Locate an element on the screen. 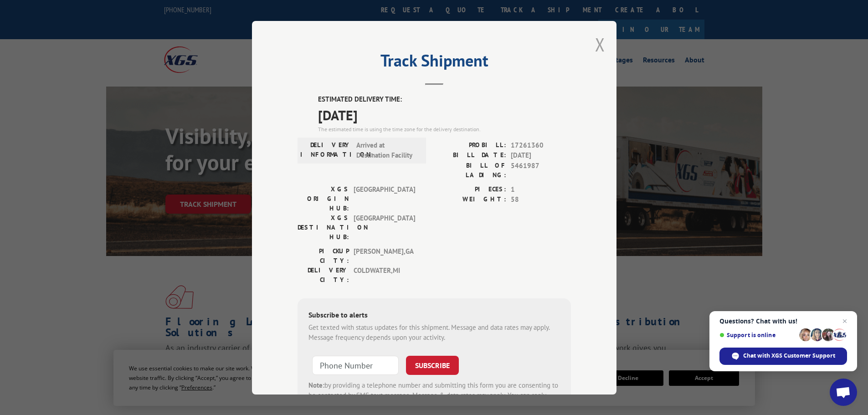 The width and height of the screenshot is (868, 415). span: 5461987 is located at coordinates (541, 170).